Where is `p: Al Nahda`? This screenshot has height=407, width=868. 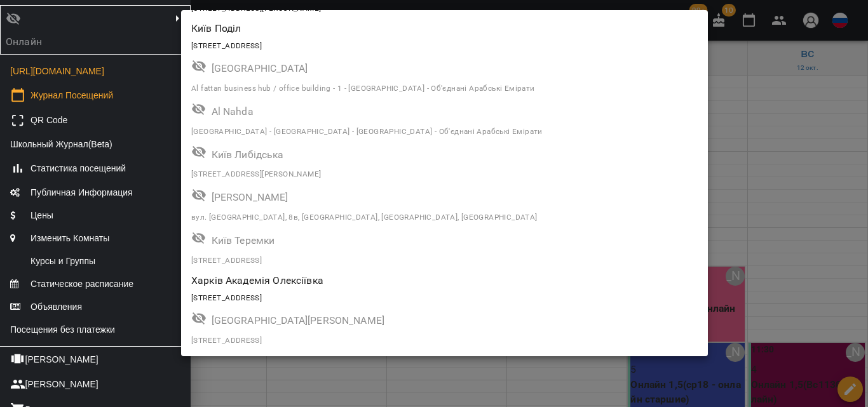
p: Al Nahda is located at coordinates (422, 112).